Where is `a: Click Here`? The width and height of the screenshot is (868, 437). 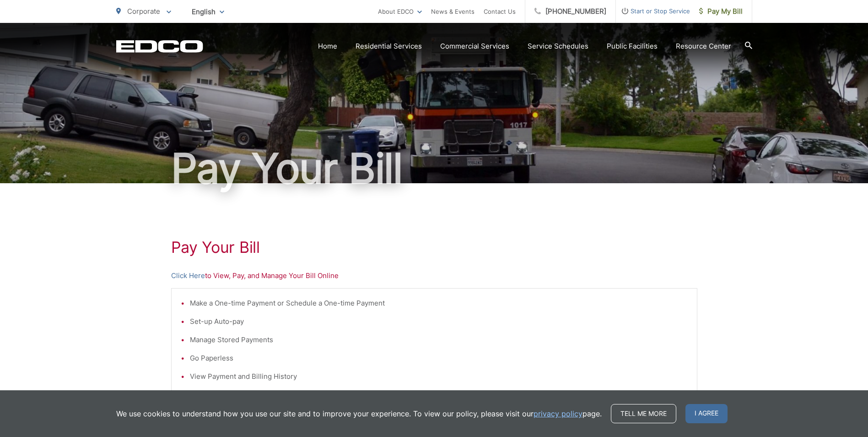 a: Click Here is located at coordinates (188, 276).